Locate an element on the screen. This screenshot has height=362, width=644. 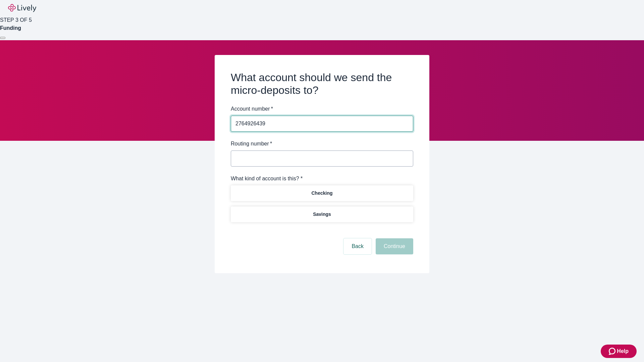
h2: What account should we send the micro-deposits to? is located at coordinates (322, 84).